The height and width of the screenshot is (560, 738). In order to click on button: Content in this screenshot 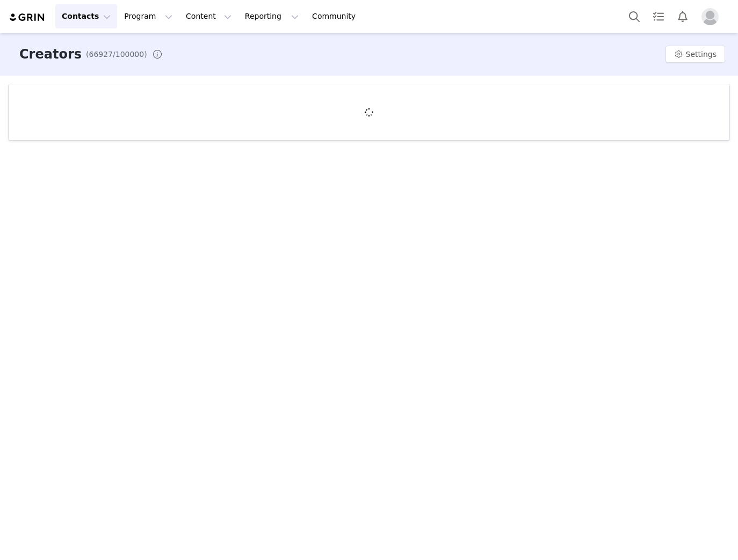, I will do `click(208, 16)`.